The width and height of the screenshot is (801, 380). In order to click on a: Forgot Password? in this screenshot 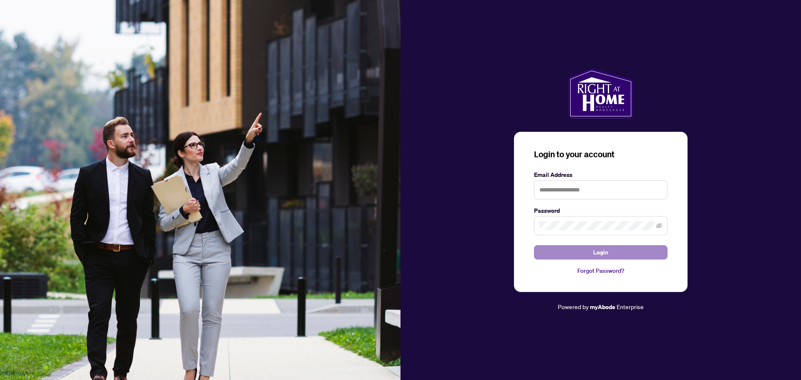, I will do `click(600, 271)`.